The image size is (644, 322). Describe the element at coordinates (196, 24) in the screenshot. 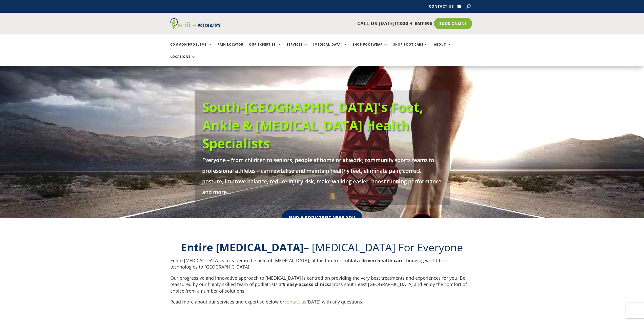

I see `img: logo (1)` at that location.